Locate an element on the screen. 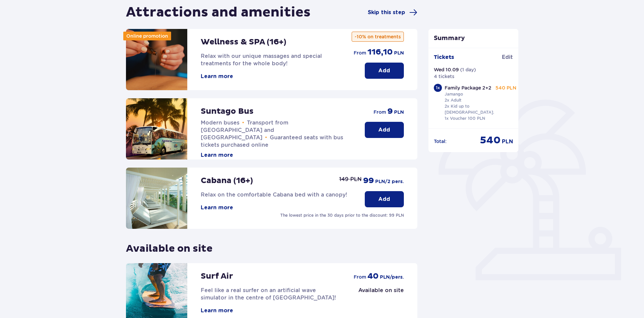 The image size is (644, 318). p: PLN /pers. is located at coordinates (392, 277).